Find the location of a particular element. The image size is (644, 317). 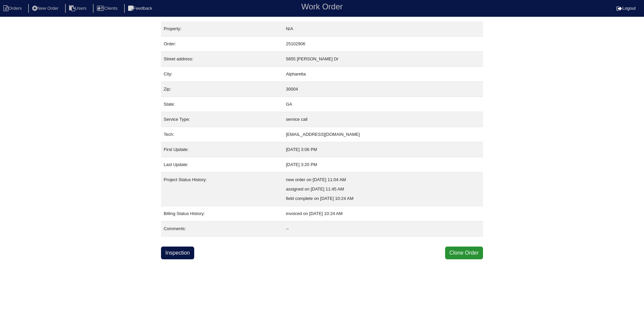

td: Order: is located at coordinates (222, 44).